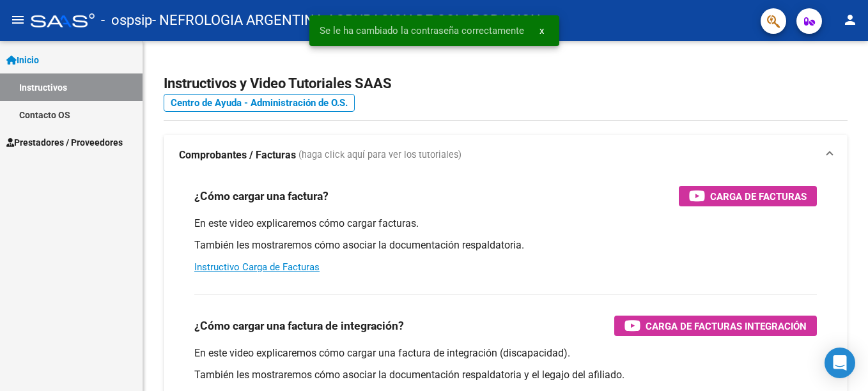 This screenshot has height=391, width=868. What do you see at coordinates (506, 224) in the screenshot?
I see `p: En este video explicaremos cómo cargar facturas.` at bounding box center [506, 224].